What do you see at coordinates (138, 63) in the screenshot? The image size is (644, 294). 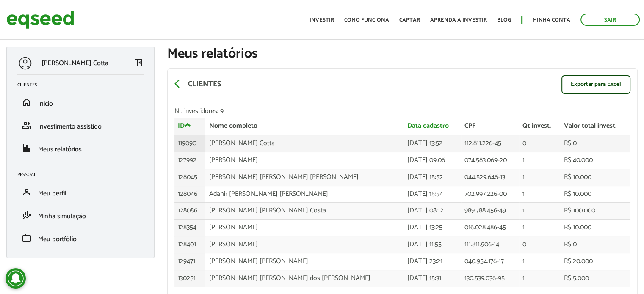 I see `span: left_panel_close` at bounding box center [138, 63].